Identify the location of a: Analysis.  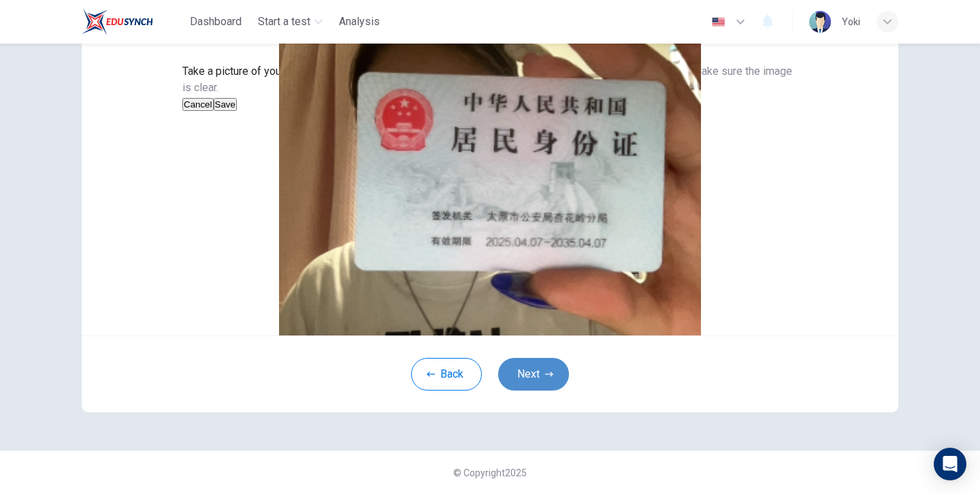
(359, 21).